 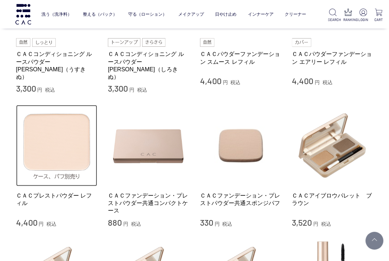 I want to click on img: カバー, so click(x=301, y=42).